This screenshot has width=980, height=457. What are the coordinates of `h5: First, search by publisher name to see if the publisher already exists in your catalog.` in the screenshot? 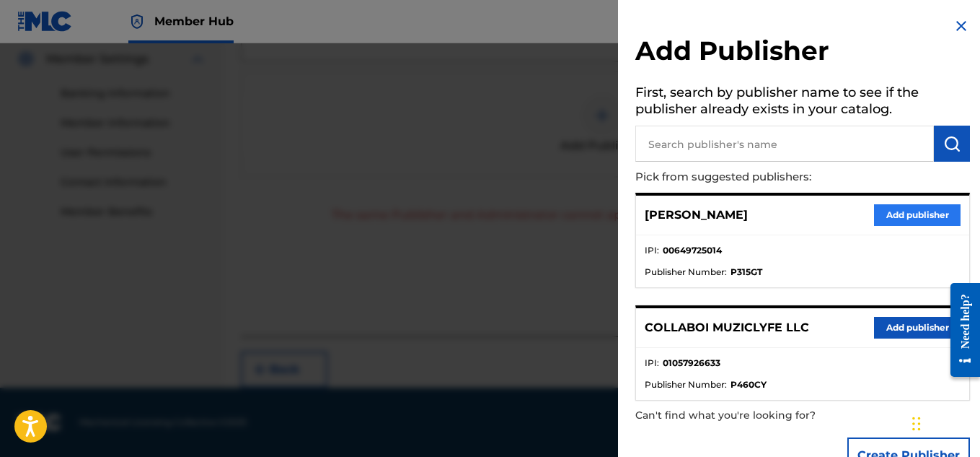 It's located at (802, 102).